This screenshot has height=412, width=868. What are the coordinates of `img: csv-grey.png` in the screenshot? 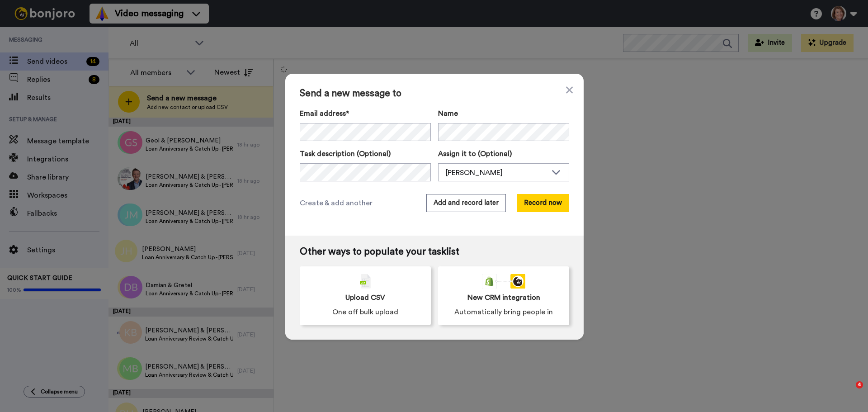 It's located at (365, 282).